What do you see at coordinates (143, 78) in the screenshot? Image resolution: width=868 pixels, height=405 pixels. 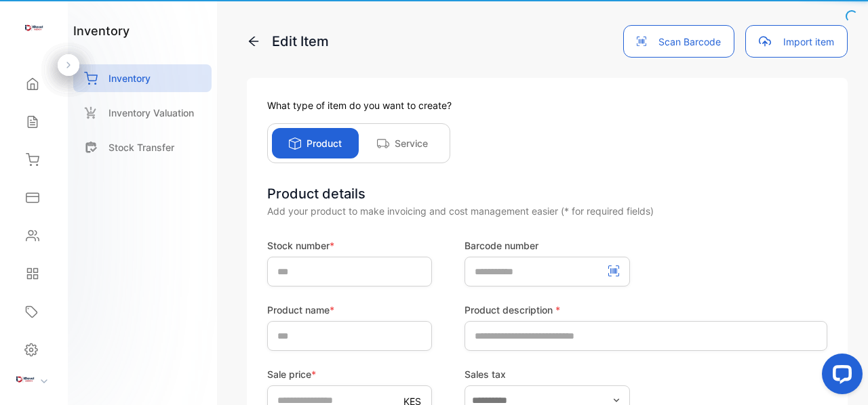 I see `a: Inventory` at bounding box center [143, 78].